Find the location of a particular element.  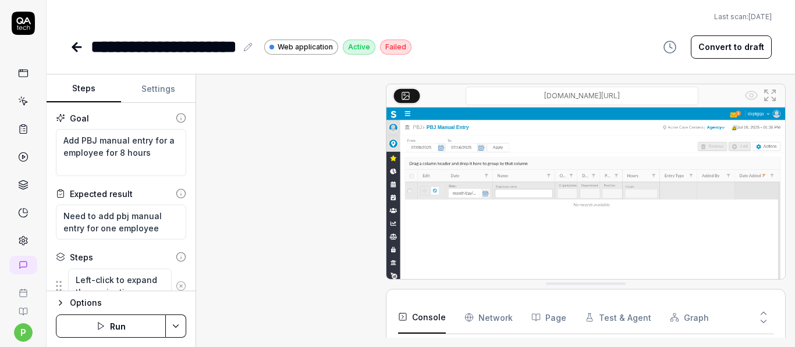

span: Last scan: is located at coordinates (743, 17).